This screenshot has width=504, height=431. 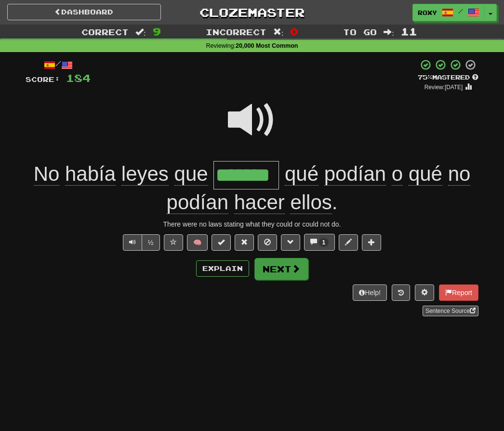 What do you see at coordinates (236, 32) in the screenshot?
I see `span: Incorrect` at bounding box center [236, 32].